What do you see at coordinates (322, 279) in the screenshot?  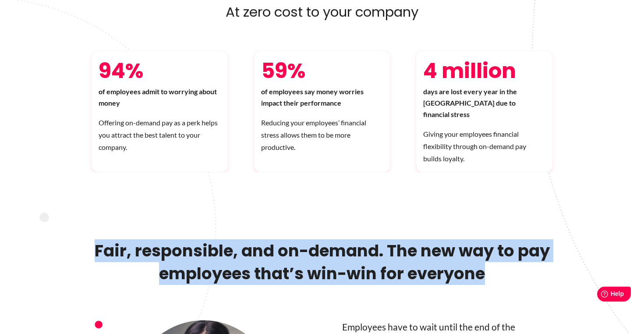 I see `h2: Fair, responsible, and on-demand. The new way to pay employees that’s win-win for everyone` at bounding box center [322, 279].